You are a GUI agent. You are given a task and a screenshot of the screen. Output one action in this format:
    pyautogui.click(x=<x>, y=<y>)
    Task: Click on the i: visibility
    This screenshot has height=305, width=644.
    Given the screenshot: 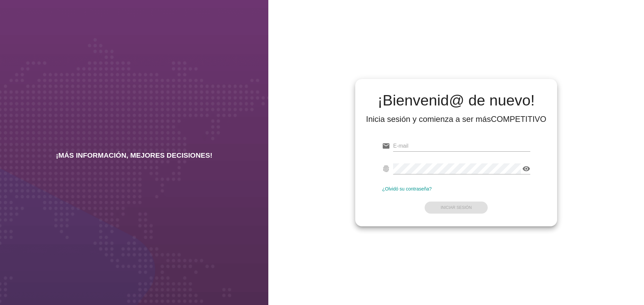 What is the action you would take?
    pyautogui.click(x=526, y=169)
    